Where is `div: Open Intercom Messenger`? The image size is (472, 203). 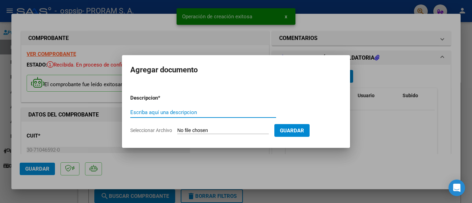 div: Open Intercom Messenger is located at coordinates (457, 188).